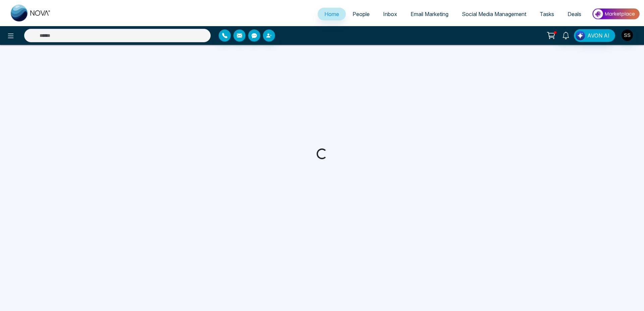  I want to click on a: Deals, so click(574, 14).